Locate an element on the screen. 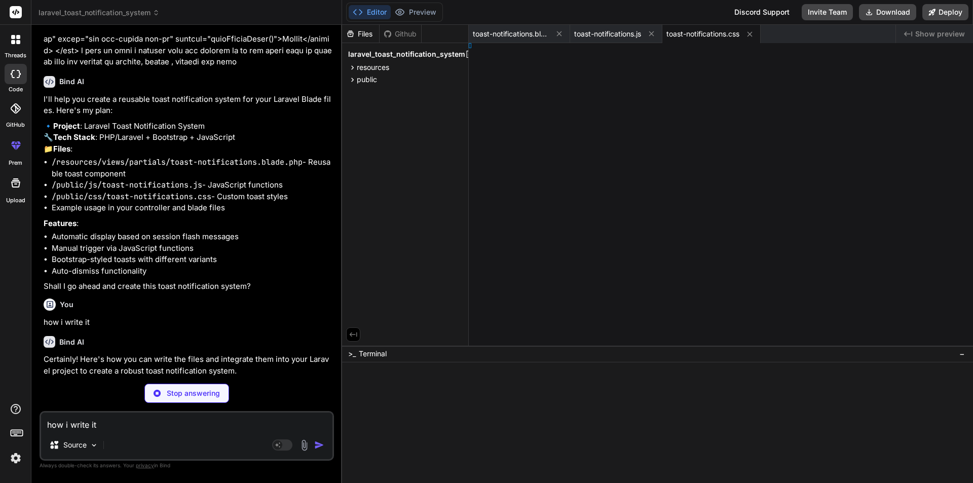 The height and width of the screenshot is (483, 973). span: toast-notifications.css is located at coordinates (703, 34).